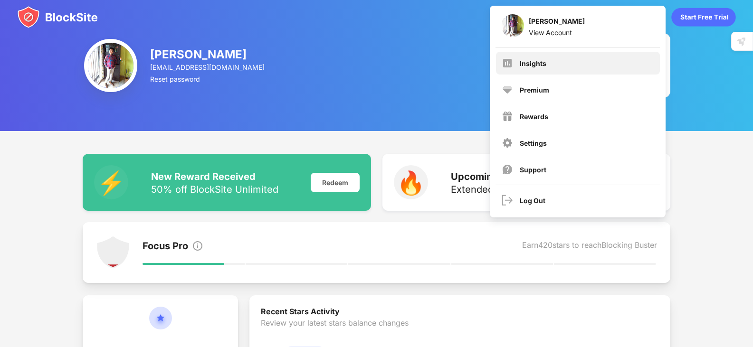 The height and width of the screenshot is (347, 753). I want to click on img: menu-insights.svg, so click(508, 63).